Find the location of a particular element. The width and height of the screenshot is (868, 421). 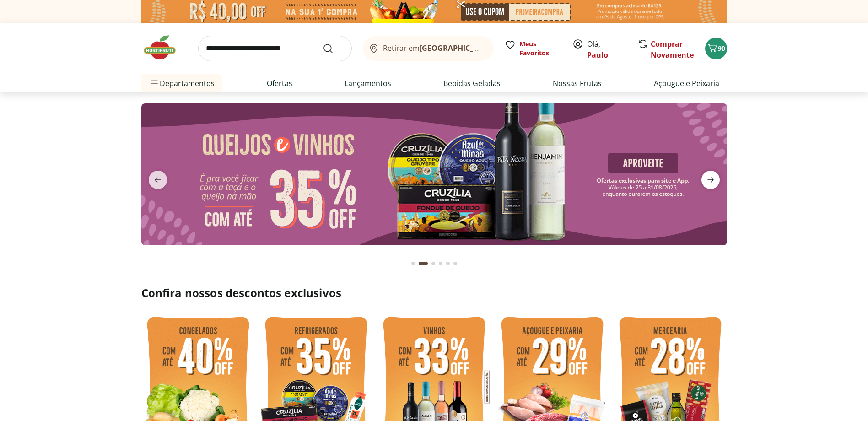

button: Go to page 3 from fs-carousel is located at coordinates (433, 264).